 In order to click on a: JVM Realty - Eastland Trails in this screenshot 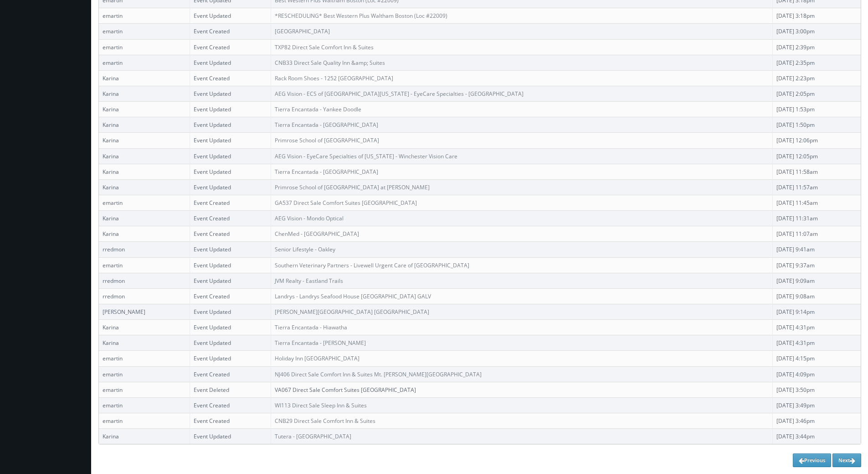, I will do `click(309, 280)`.